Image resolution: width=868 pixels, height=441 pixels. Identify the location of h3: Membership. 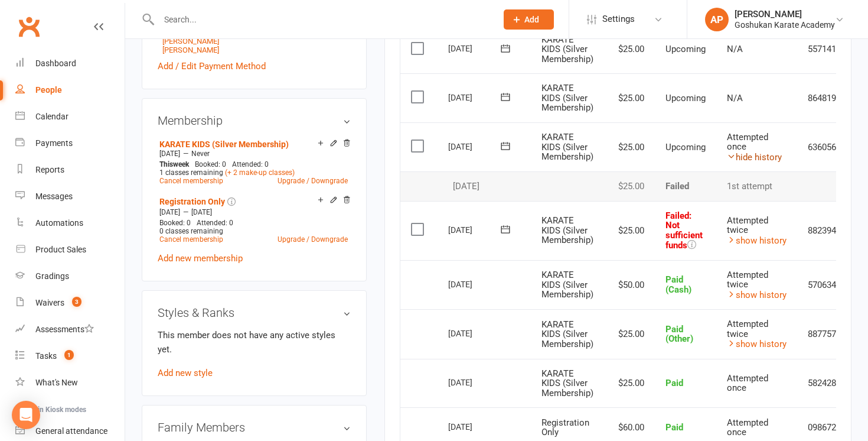
(254, 121).